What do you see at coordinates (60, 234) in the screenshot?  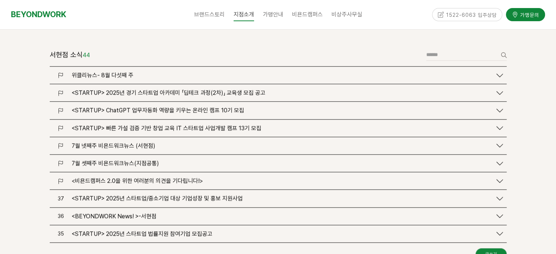 I see `span: 35` at bounding box center [60, 234].